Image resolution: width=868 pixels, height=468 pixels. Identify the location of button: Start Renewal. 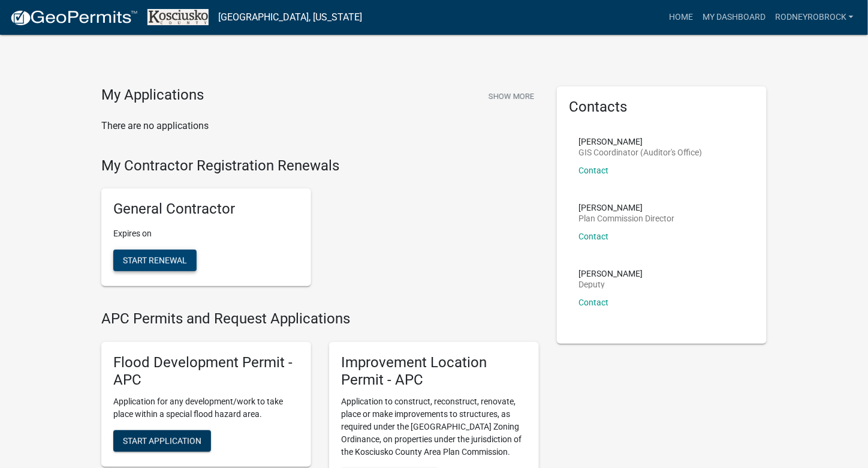
(154, 260).